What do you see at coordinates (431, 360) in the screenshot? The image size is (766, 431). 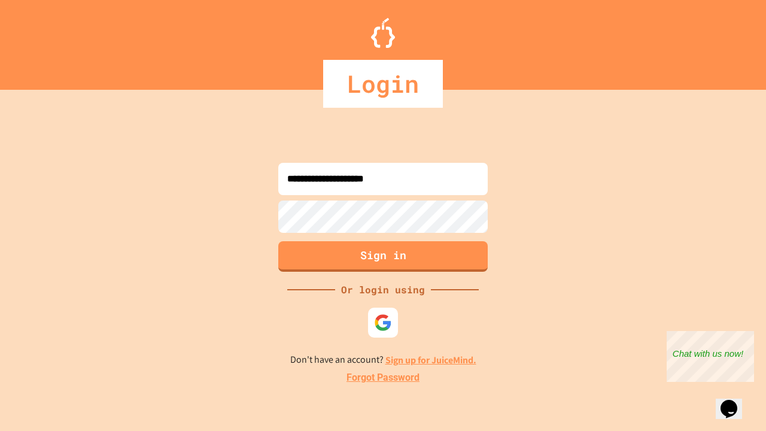 I see `a: Sign up for JuiceMind.` at bounding box center [431, 360].